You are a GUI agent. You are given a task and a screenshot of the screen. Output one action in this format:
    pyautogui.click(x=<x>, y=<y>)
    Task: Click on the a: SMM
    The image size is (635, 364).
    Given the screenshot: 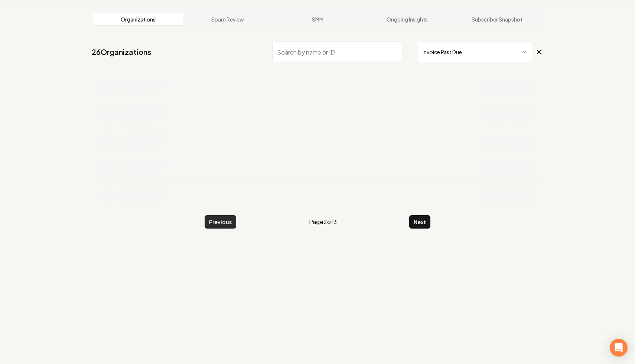 What is the action you would take?
    pyautogui.click(x=318, y=19)
    